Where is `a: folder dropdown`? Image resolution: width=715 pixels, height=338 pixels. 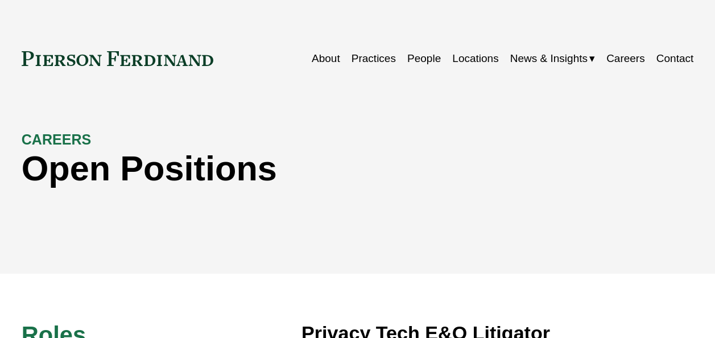 a: folder dropdown is located at coordinates (553, 59).